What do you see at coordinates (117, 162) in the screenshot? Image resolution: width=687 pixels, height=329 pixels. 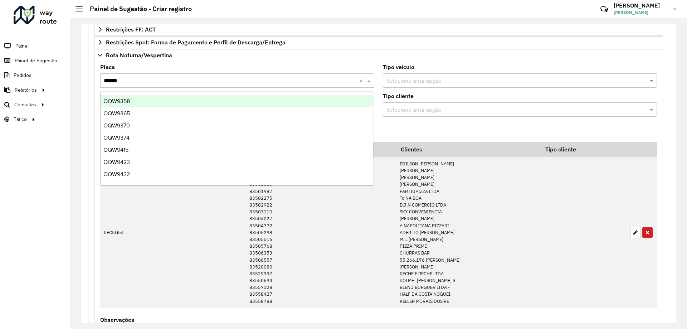 I see `span: OQW9423` at bounding box center [117, 162].